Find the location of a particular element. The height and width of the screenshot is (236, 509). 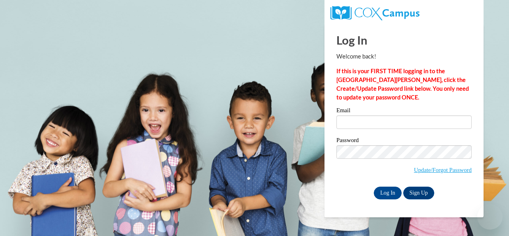

h1: Log In is located at coordinates (404, 40).